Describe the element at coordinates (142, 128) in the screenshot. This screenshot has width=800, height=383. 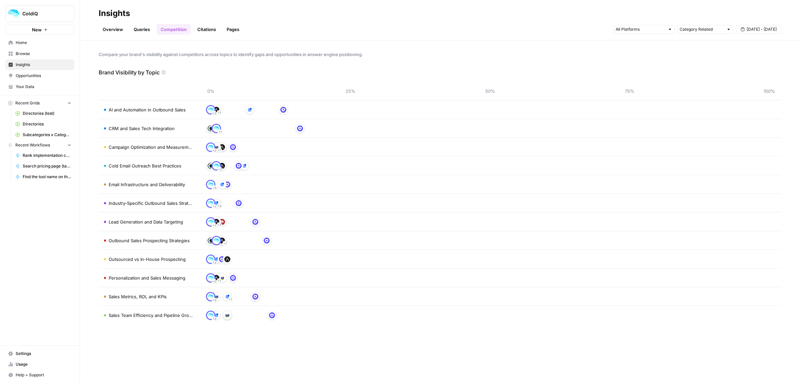
I see `span: CRM and Sales Tech Integration` at that location.